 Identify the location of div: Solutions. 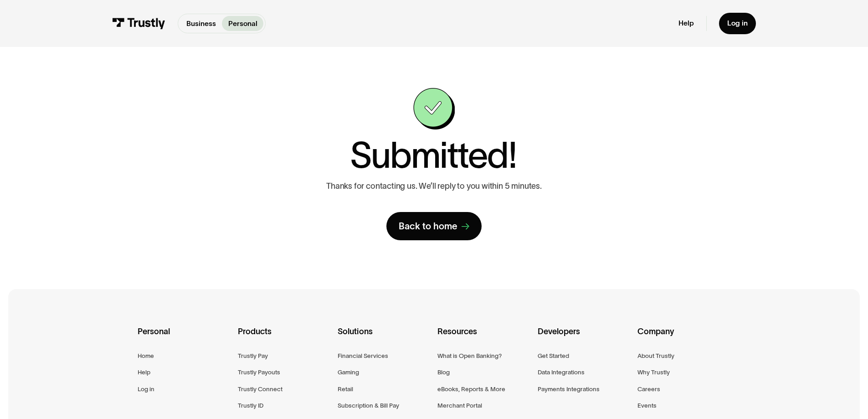
(383, 338).